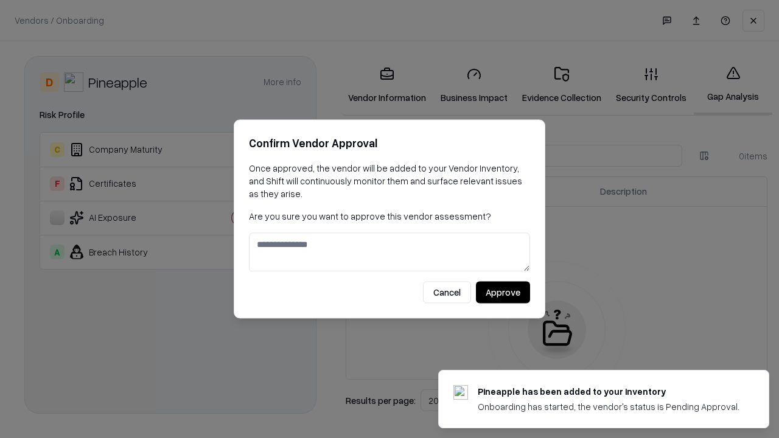 The image size is (779, 438). I want to click on div: Onboarding has started, the vendor's status is Pending Approval., so click(609, 406).